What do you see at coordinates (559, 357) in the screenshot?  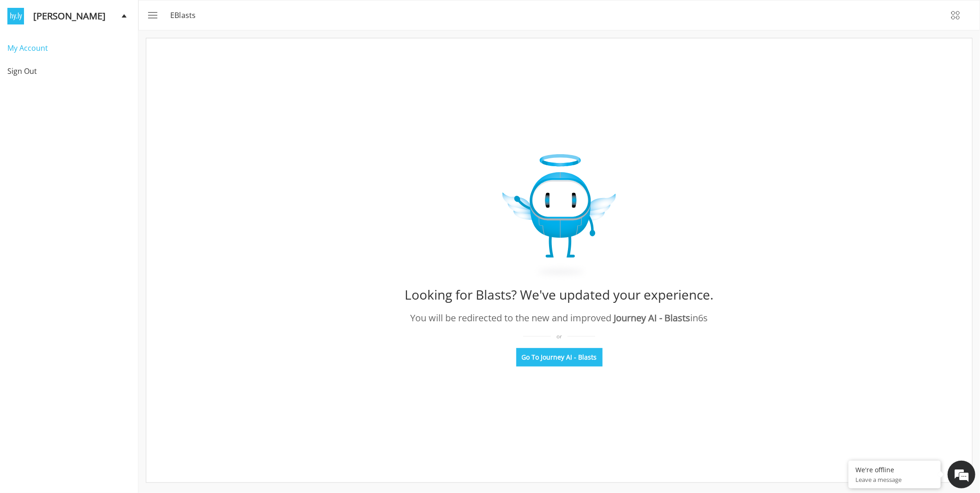 I see `button: Go To Journey AI - Blasts` at bounding box center [559, 357].